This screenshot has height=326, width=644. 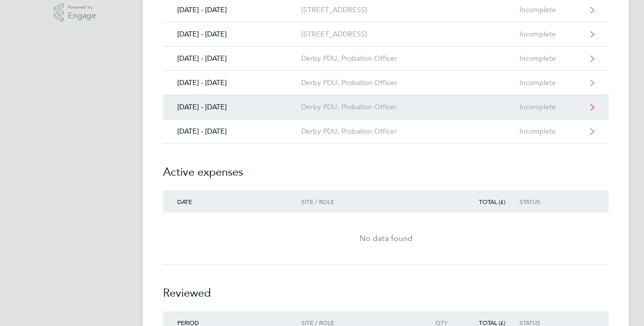 What do you see at coordinates (232, 202) in the screenshot?
I see `div: Date` at bounding box center [232, 202].